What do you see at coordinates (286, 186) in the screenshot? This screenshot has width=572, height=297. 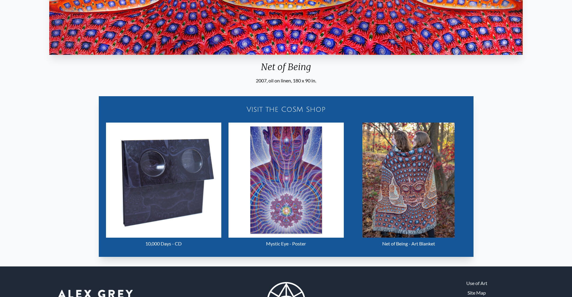 I see `a: Mystic Eye - Poster` at bounding box center [286, 186].